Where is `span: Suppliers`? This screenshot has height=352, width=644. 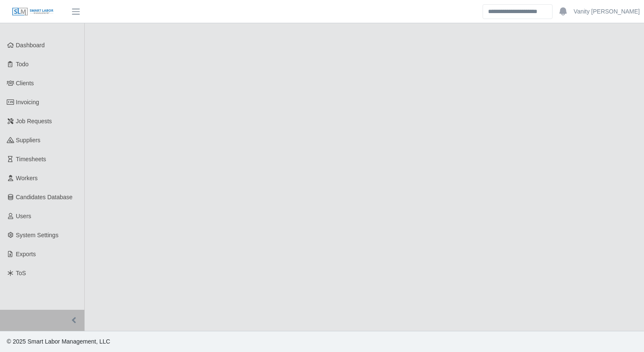 span: Suppliers is located at coordinates (28, 140).